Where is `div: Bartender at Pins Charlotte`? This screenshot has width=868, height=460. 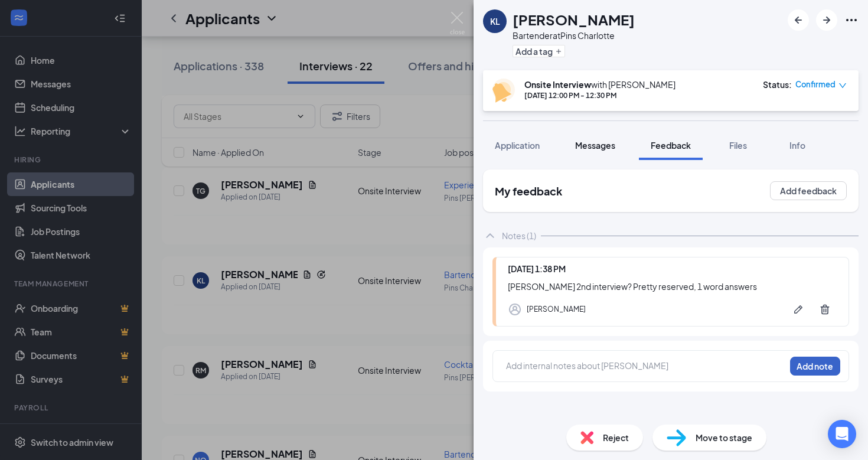
div: Bartender at Pins Charlotte is located at coordinates (573, 35).